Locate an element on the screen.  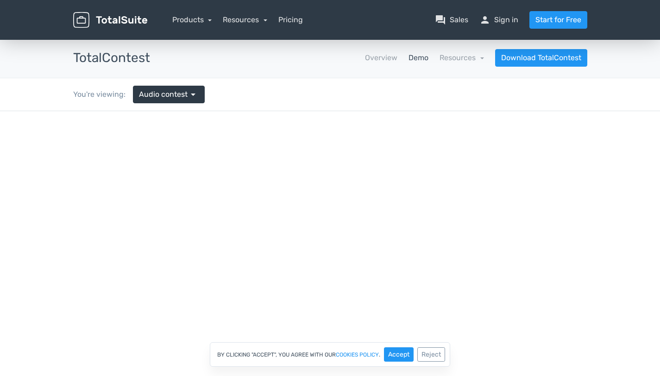
span: Audio contest is located at coordinates (163, 95).